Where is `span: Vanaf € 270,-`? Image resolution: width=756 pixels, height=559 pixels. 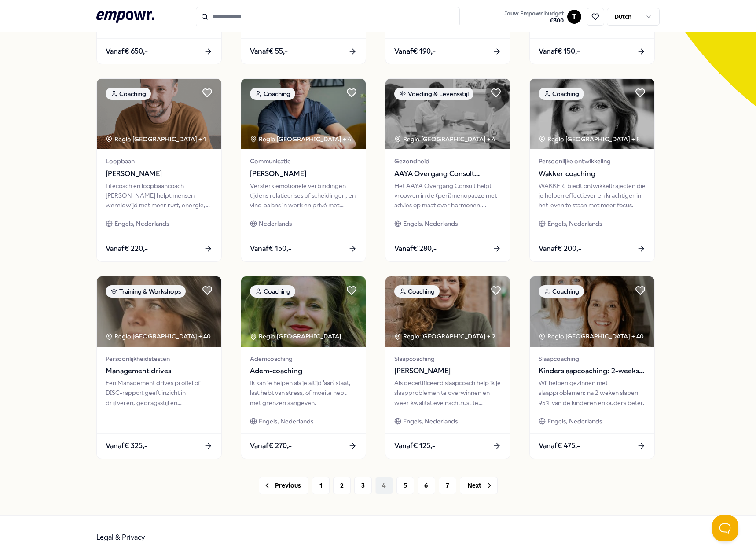 span: Vanaf € 270,- is located at coordinates (271, 446).